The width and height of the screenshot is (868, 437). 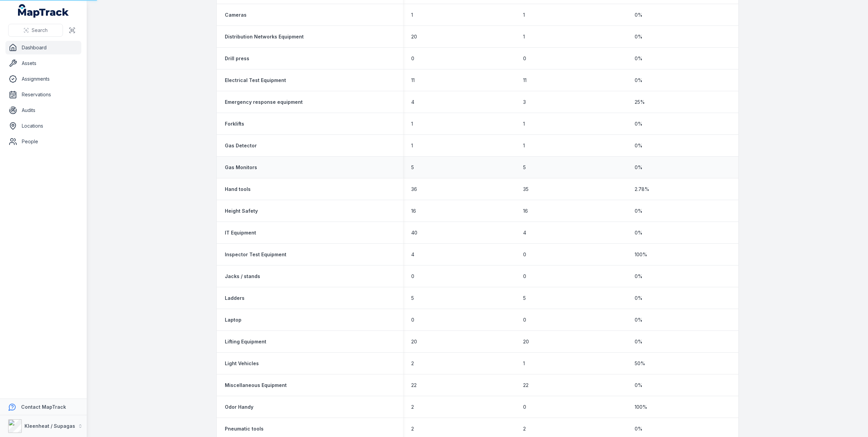 What do you see at coordinates (242, 364) in the screenshot?
I see `a: Light Vehicles` at bounding box center [242, 364].